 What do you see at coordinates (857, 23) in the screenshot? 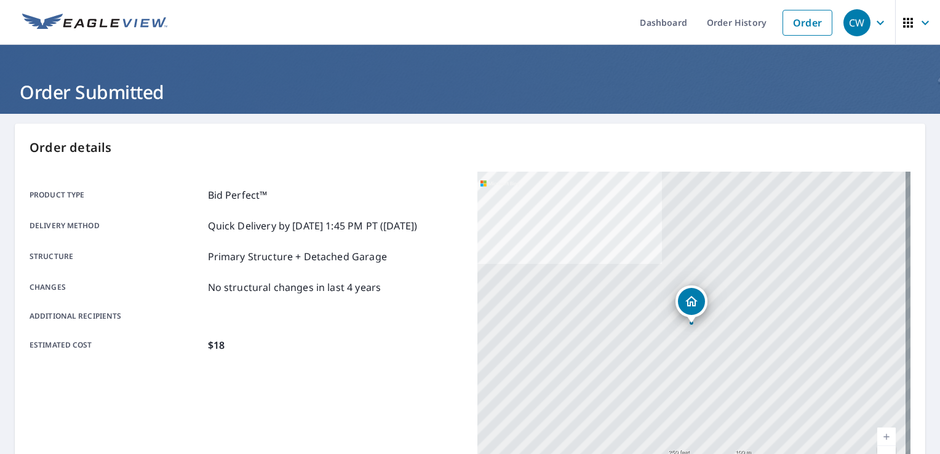
I see `div: CW` at bounding box center [857, 23].